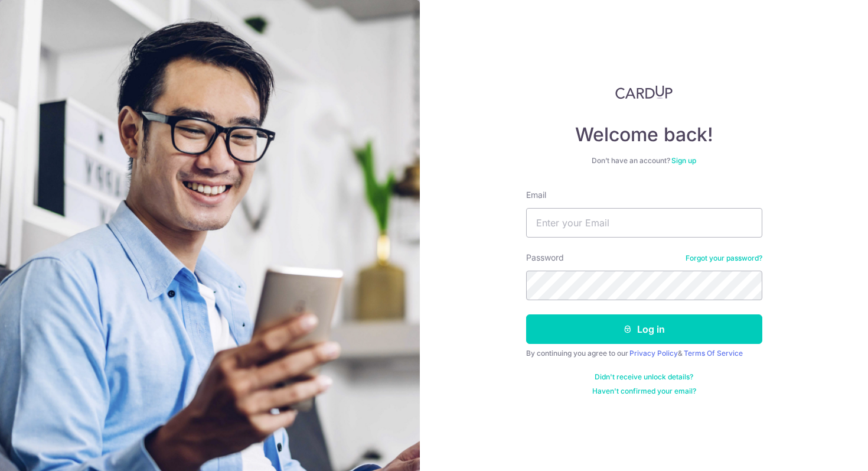 The image size is (868, 471). I want to click on a: Privacy Policy, so click(654, 353).